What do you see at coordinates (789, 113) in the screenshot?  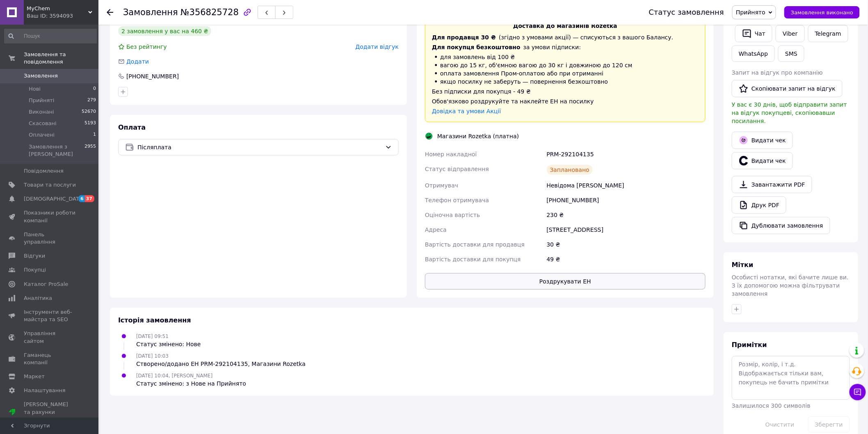 I see `span: У вас є 30 днів, щоб відправити запит на відгук покупцеві, скопіювавши посилання.` at bounding box center [789, 113].